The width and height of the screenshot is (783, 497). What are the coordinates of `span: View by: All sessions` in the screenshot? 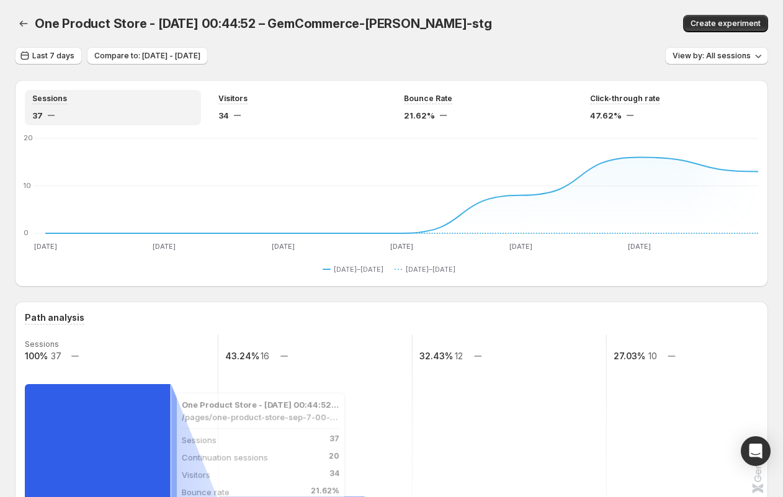 It's located at (712, 56).